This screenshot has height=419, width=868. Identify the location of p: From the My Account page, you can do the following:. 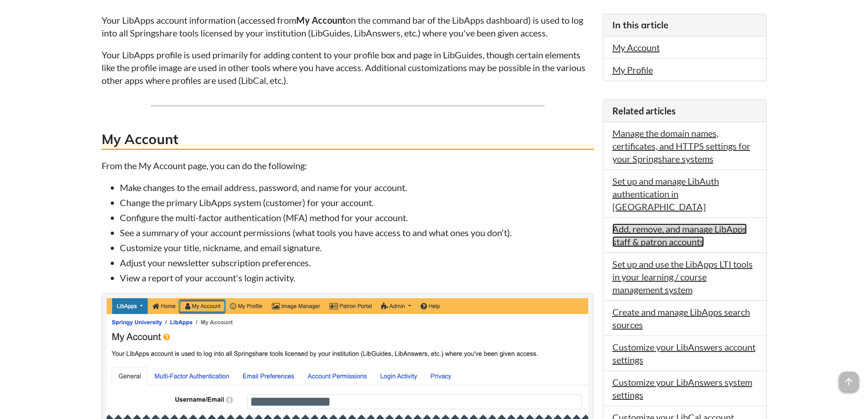
(348, 166).